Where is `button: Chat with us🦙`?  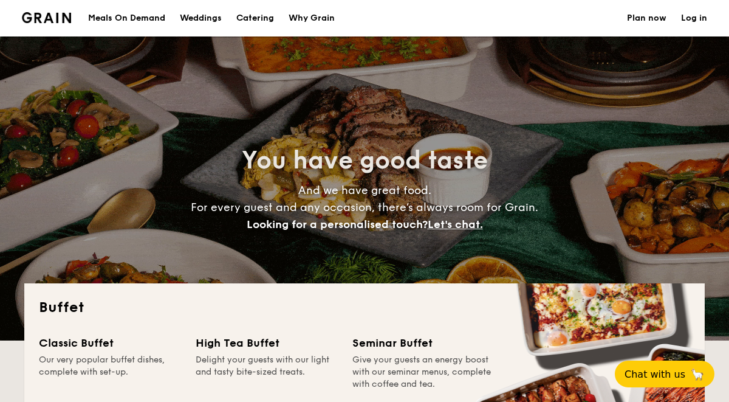 button: Chat with us🦙 is located at coordinates (665, 374).